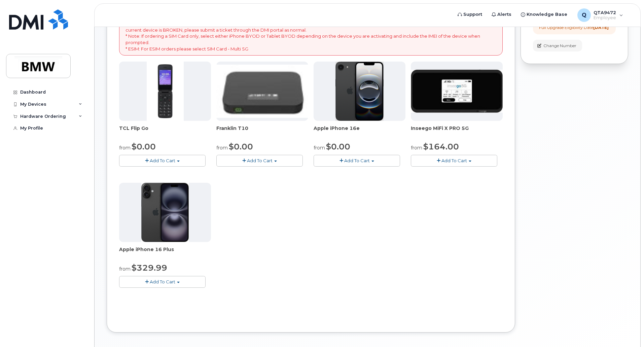  I want to click on span: QTA9472, so click(605, 12).